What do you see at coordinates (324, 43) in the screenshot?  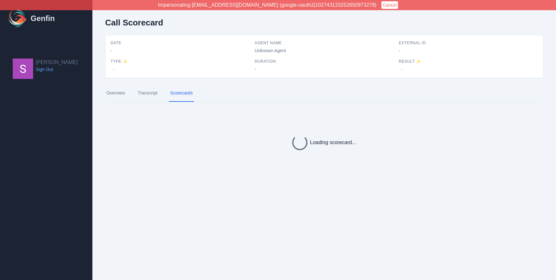 I see `span: Agent Name` at bounding box center [324, 43].